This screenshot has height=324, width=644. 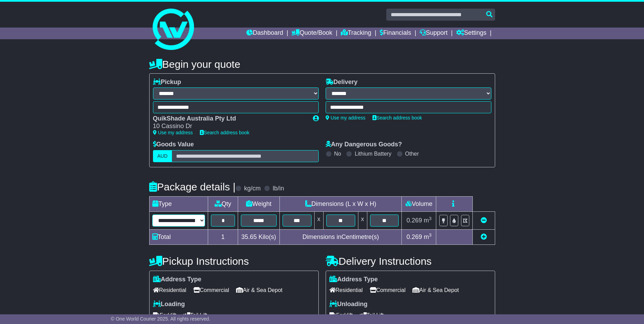 I want to click on span: © One World Courier 2025. All rights reserved., so click(x=160, y=319).